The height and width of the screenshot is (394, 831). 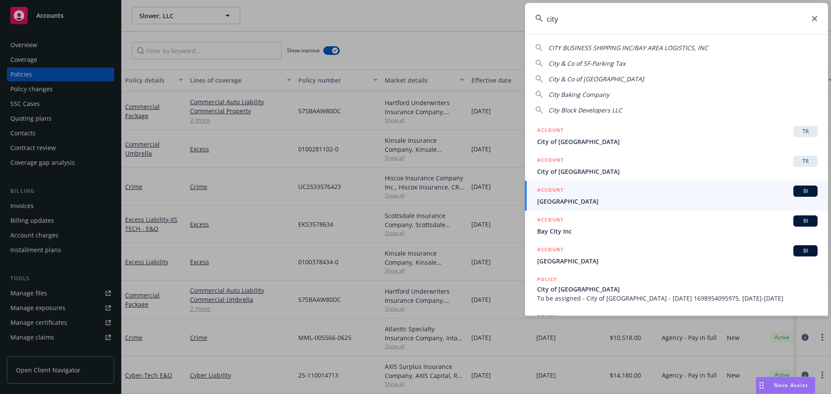 What do you see at coordinates (786, 386) in the screenshot?
I see `button: Nova Assist` at bounding box center [786, 386].